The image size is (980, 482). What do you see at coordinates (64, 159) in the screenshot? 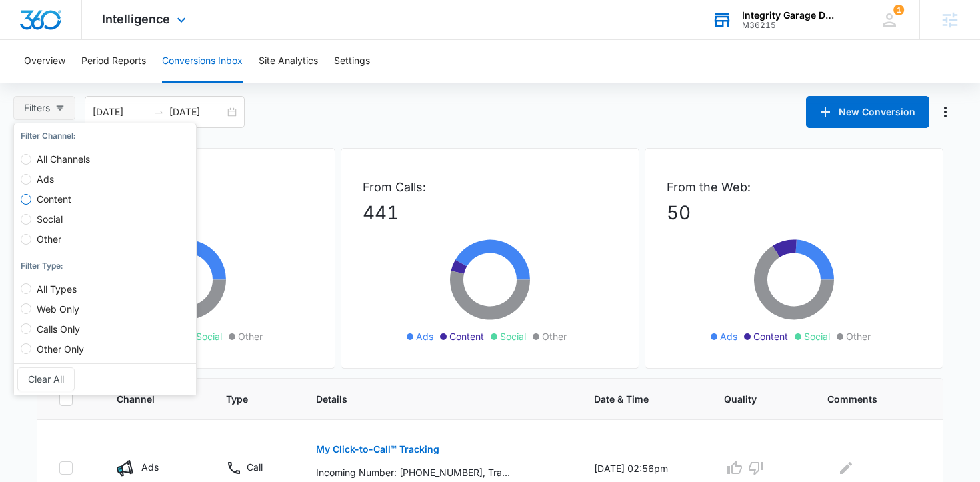
I see `span: All Channels` at bounding box center [64, 159].